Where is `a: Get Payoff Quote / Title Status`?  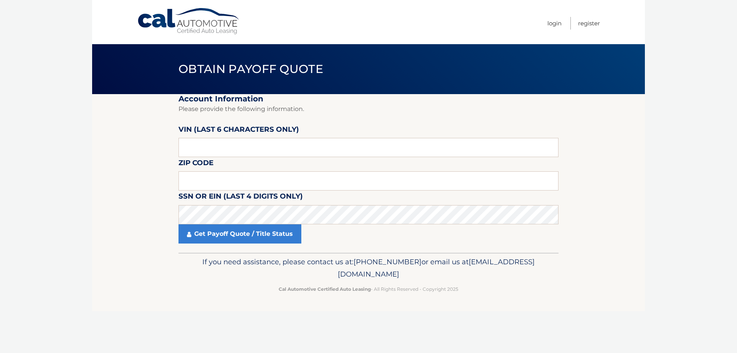 a: Get Payoff Quote / Title Status is located at coordinates (240, 234).